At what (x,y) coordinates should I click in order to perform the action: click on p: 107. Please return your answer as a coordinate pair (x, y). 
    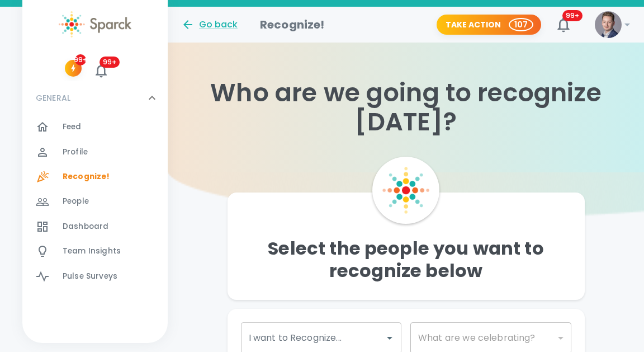
    Looking at the image, I should click on (521, 24).